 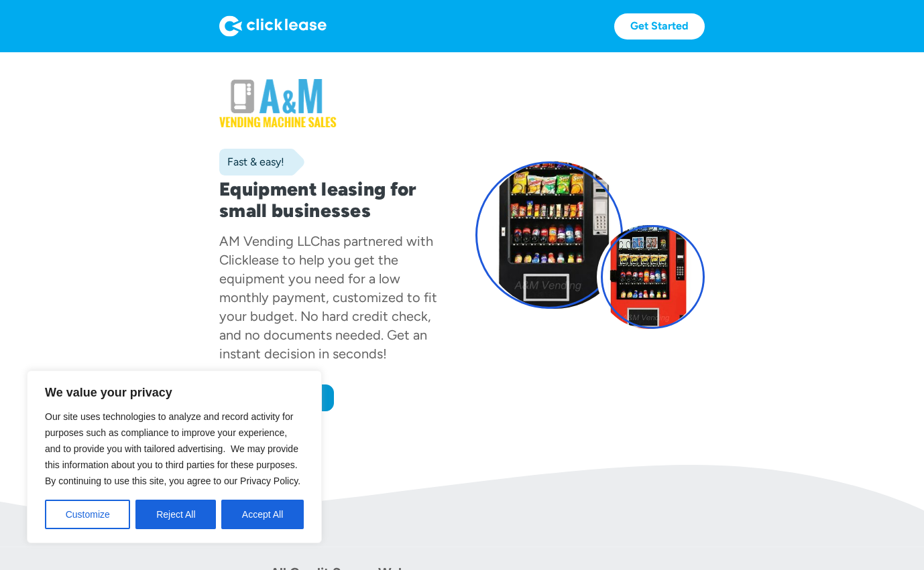 I want to click on button: Reject All, so click(x=176, y=515).